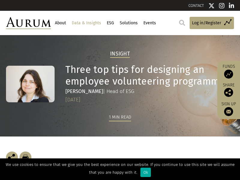 The width and height of the screenshot is (240, 180). I want to click on img: search.svg, so click(182, 23).